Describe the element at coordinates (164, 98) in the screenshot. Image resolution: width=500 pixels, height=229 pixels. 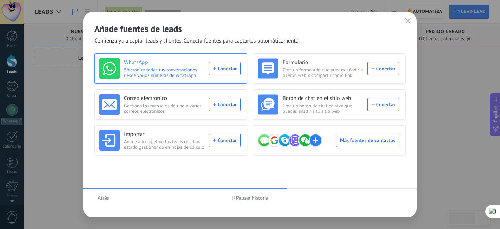
I see `h3: Correo electrónico` at that location.